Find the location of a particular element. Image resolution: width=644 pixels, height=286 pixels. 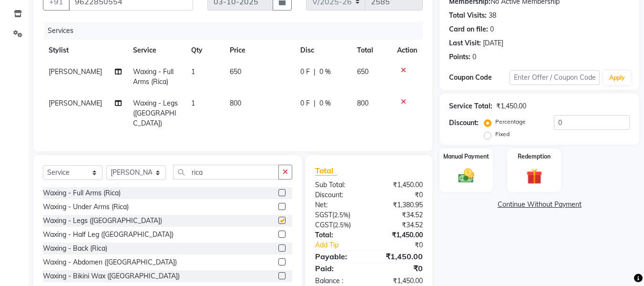

img: _cash.svg is located at coordinates (466, 176).